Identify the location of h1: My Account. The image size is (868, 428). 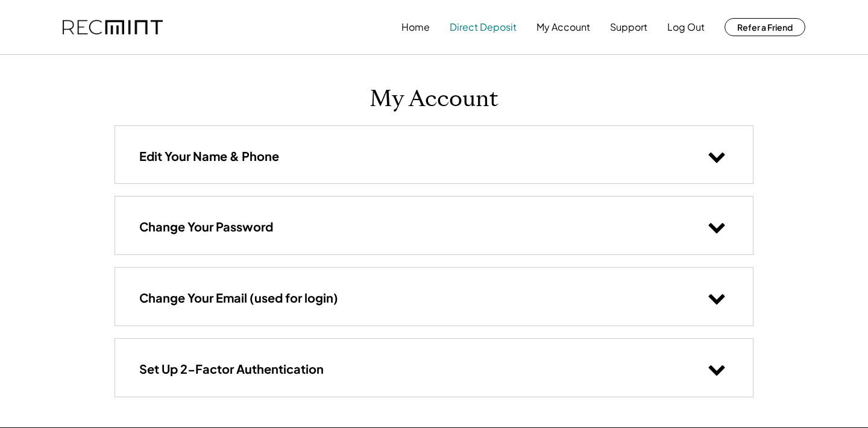
(434, 99).